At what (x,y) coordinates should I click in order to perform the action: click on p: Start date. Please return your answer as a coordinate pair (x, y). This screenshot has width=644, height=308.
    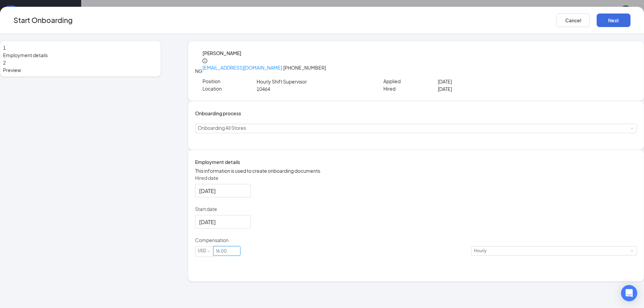
    Looking at the image, I should click on (416, 209).